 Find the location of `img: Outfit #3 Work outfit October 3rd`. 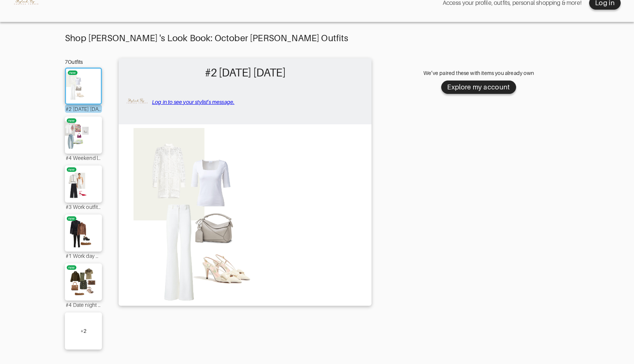

img: Outfit #3 Work outfit October 3rd is located at coordinates (84, 184).